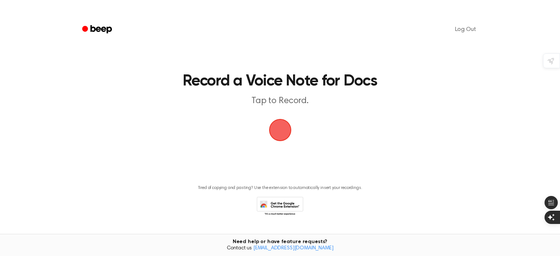 The width and height of the screenshot is (560, 256). I want to click on p: Tired of copying and pasting? Use the extension to automatically insert your recordings., so click(280, 188).